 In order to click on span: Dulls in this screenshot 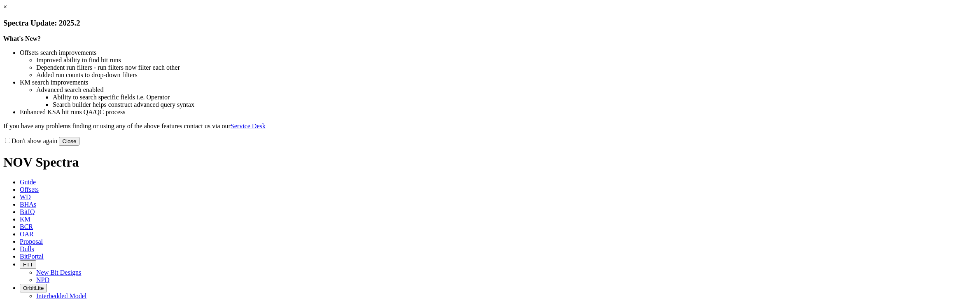, I will do `click(26, 249)`.